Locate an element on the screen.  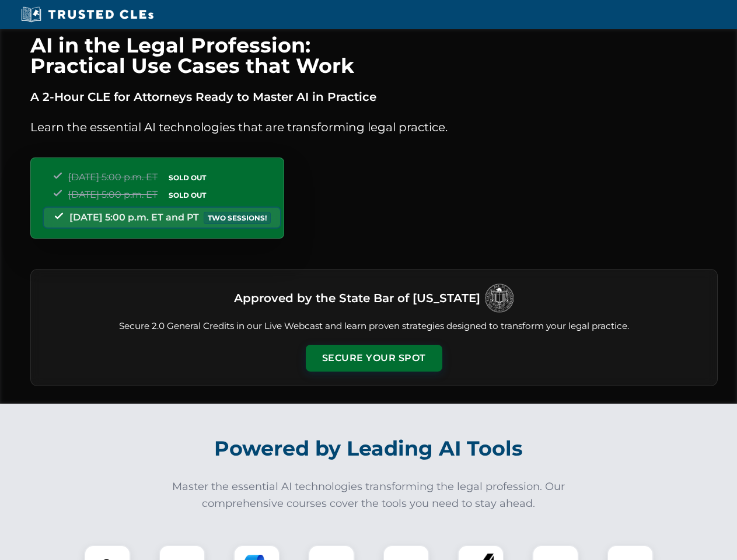
p: Master the essential AI technologies transforming the legal profession. Our comprehensive courses... is located at coordinates (369, 495).